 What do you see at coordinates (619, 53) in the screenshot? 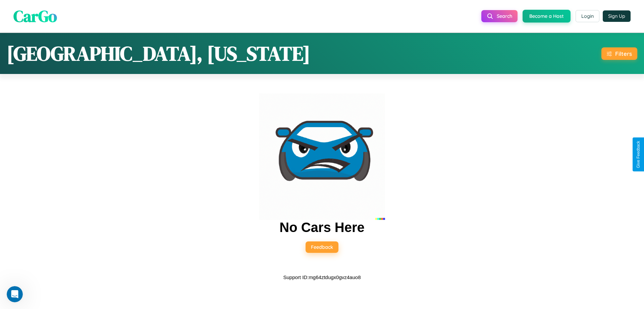
I see `button: Filters` at bounding box center [619, 53].